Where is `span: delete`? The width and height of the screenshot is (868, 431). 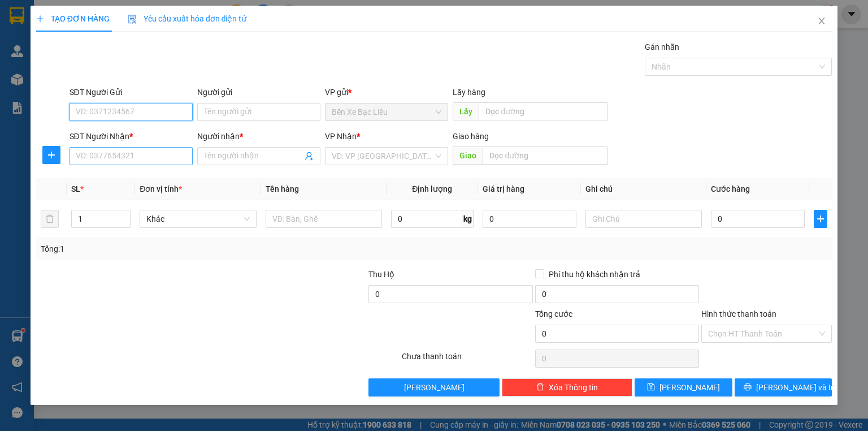 span: delete is located at coordinates (540, 387).